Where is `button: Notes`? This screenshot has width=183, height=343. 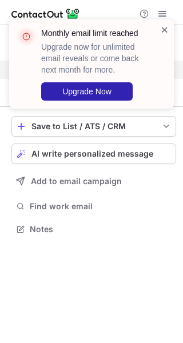
button: Notes is located at coordinates (94, 229).